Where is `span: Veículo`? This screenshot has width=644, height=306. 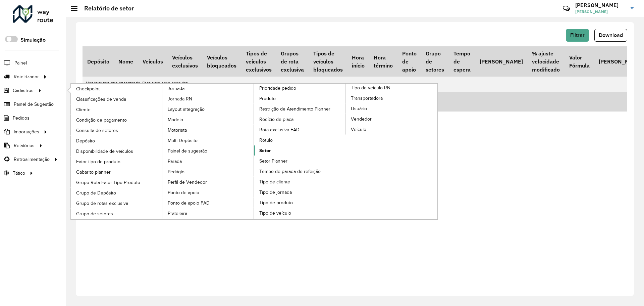 span: Veículo is located at coordinates (359, 129).